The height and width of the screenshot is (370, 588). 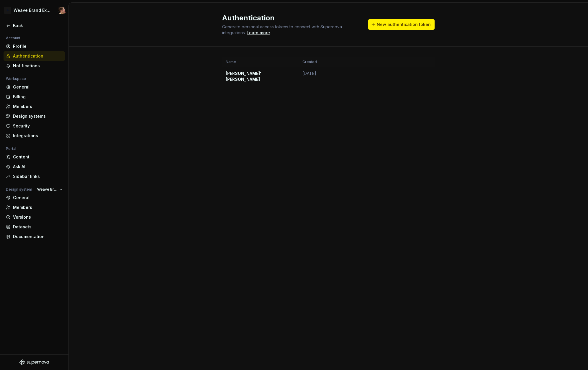 What do you see at coordinates (38, 66) in the screenshot?
I see `div: Notifications` at bounding box center [38, 66].